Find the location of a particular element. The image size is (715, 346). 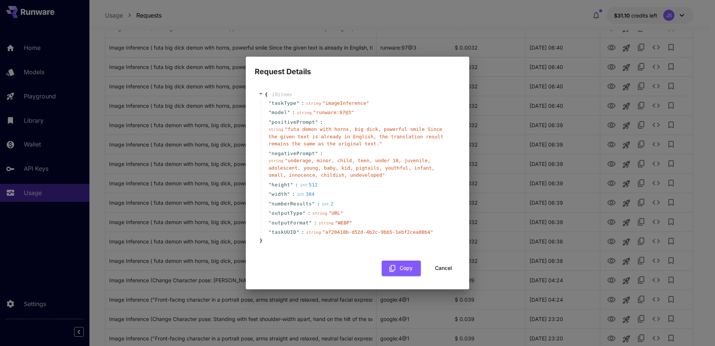

span: outputType is located at coordinates (287, 213).